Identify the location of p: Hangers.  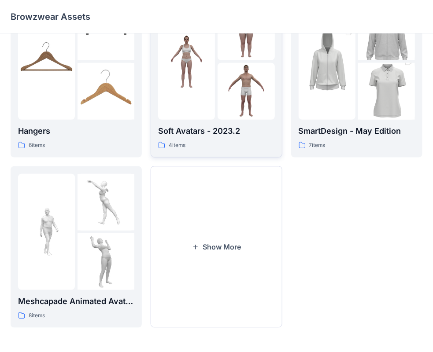
(76, 131).